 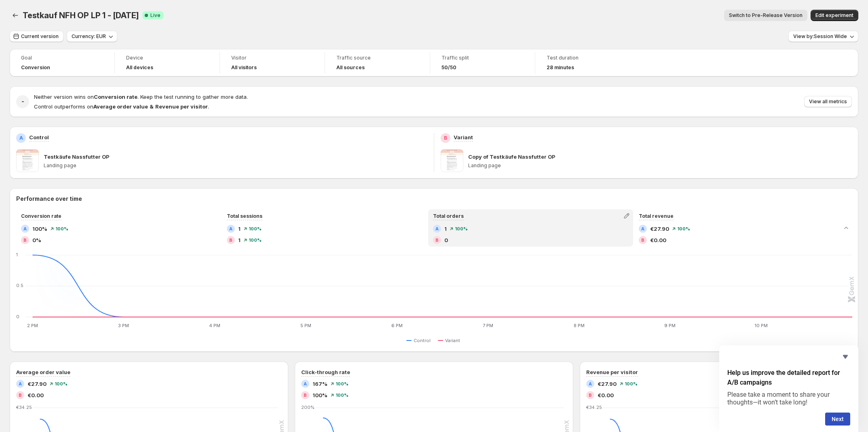 I want to click on h3: Average order value, so click(x=43, y=372).